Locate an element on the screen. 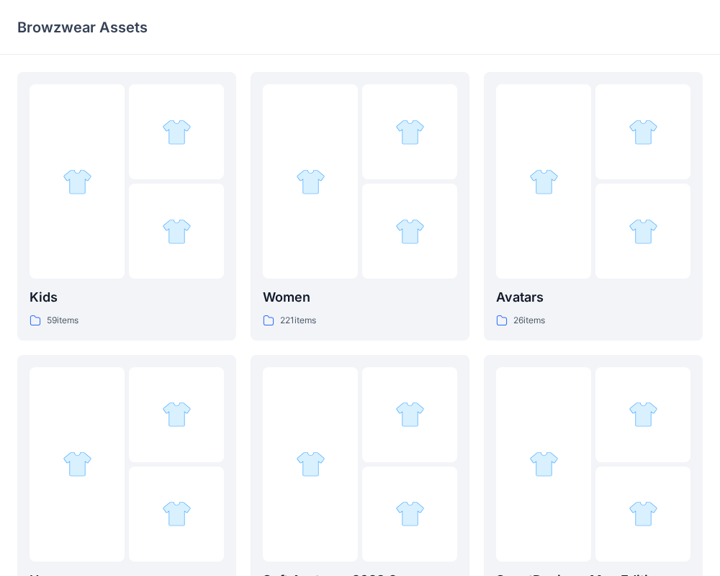  p: Women is located at coordinates (360, 297).